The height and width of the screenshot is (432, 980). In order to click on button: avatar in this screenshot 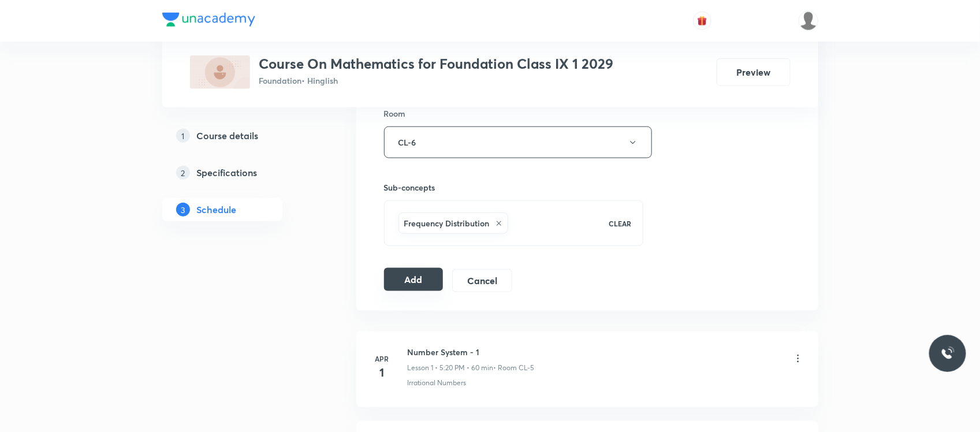, I will do `click(702, 21)`.